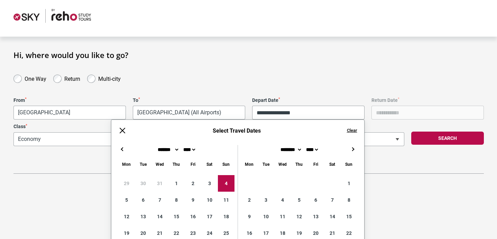  What do you see at coordinates (210, 217) in the screenshot?
I see `div: 17` at bounding box center [210, 217].